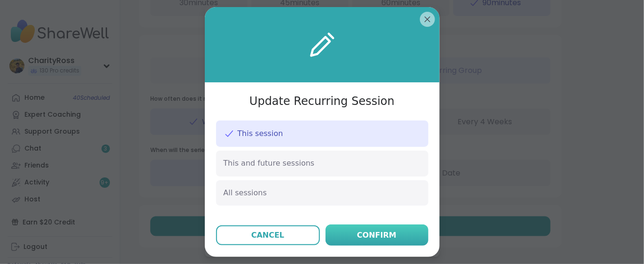 The image size is (644, 264). What do you see at coordinates (245, 193) in the screenshot?
I see `span: All sessions` at bounding box center [245, 193].